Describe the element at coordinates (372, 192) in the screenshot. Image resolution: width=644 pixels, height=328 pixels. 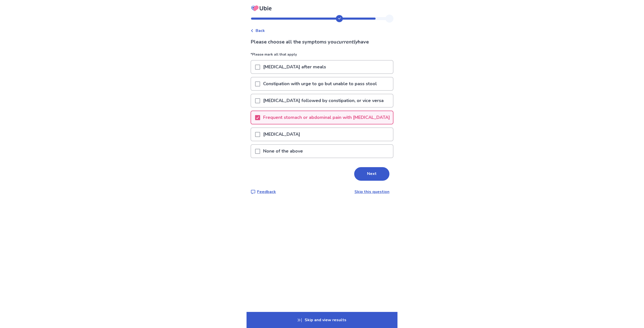
I see `a: Skip this question` at that location.